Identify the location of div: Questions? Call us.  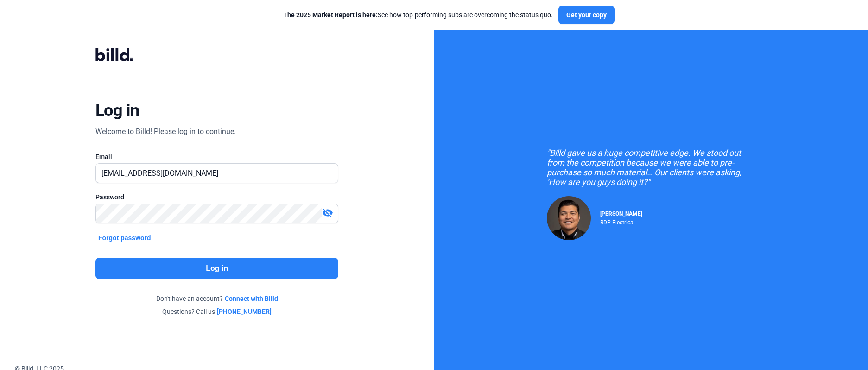
(217, 311).